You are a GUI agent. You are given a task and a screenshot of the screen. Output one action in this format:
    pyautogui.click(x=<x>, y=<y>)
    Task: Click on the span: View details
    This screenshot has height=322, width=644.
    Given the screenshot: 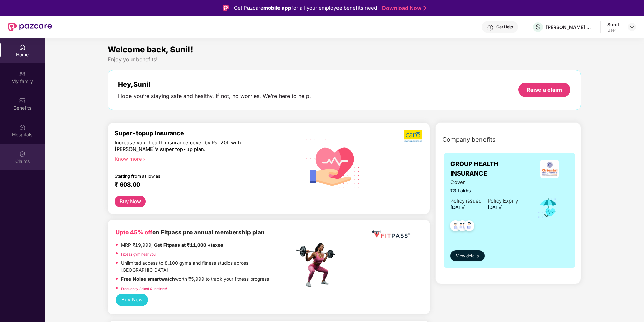 What is the action you would take?
    pyautogui.click(x=467, y=256)
    